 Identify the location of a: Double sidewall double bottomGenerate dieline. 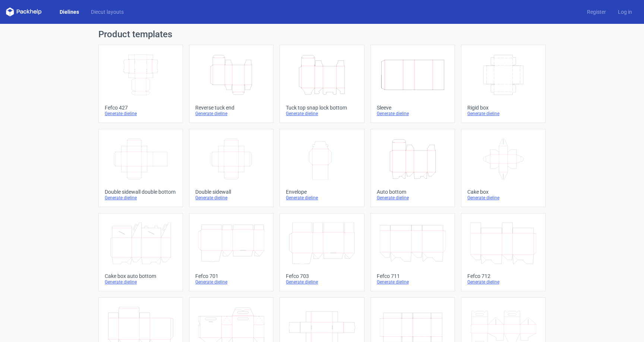
(140, 168).